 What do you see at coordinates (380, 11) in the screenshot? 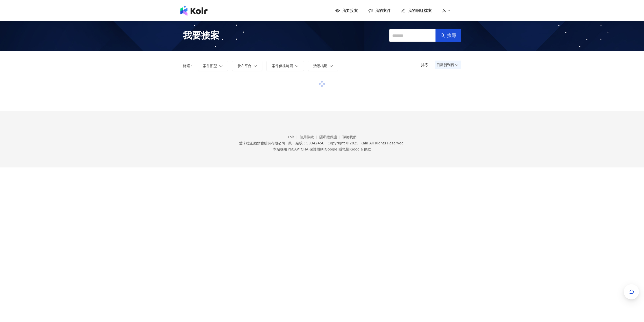
I see `a: 我的案件` at bounding box center [380, 11].